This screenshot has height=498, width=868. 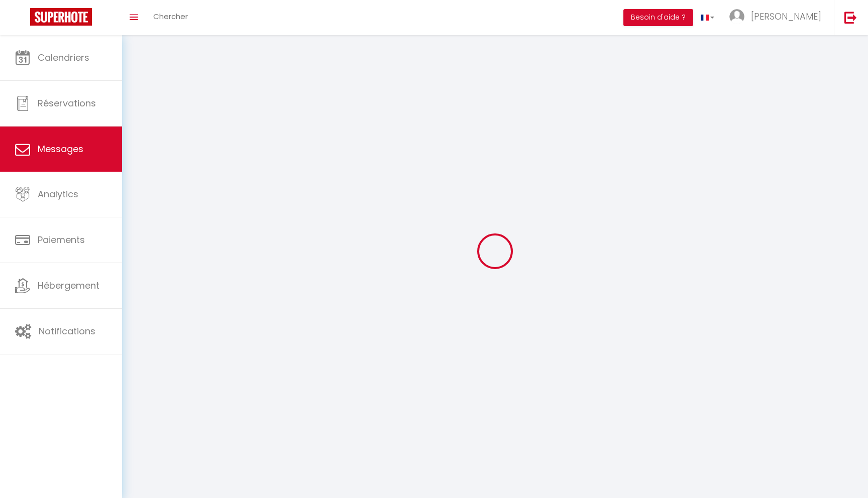 I want to click on img: logout, so click(x=850, y=17).